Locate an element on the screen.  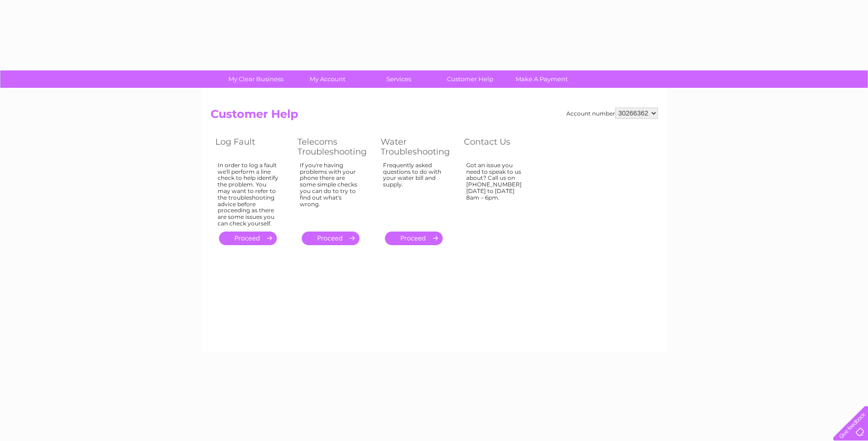
a: My Clear Business is located at coordinates (256, 79).